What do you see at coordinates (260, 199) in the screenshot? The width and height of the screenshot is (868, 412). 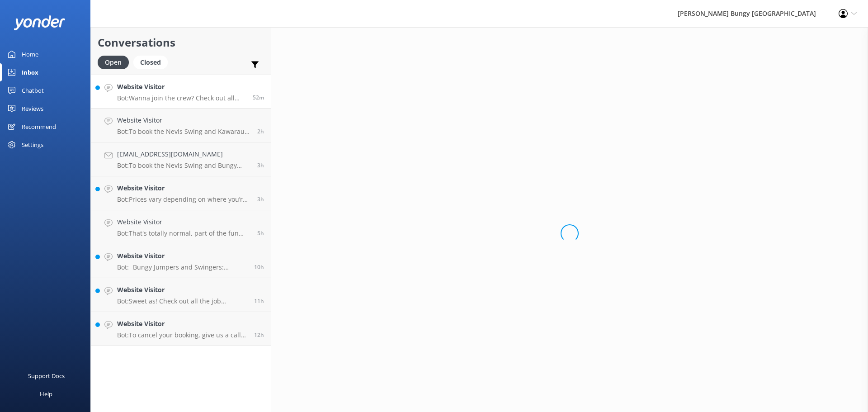 I see `span: Sep 26 2025 08:45am (UTC +12:00) Pacific/Auckland` at bounding box center [260, 199].